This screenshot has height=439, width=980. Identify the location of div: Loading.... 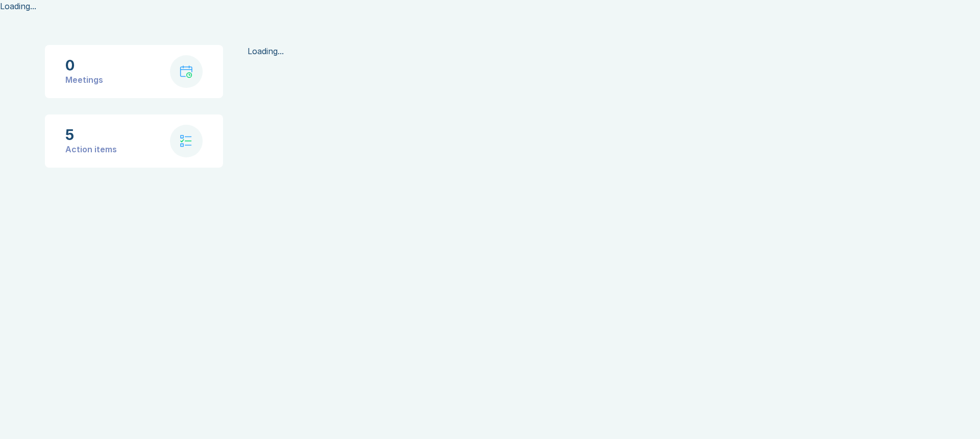
(591, 51).